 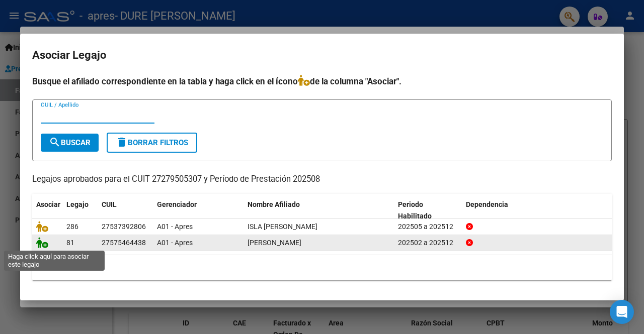 I want to click on button: Borrar Filtros, so click(x=152, y=143).